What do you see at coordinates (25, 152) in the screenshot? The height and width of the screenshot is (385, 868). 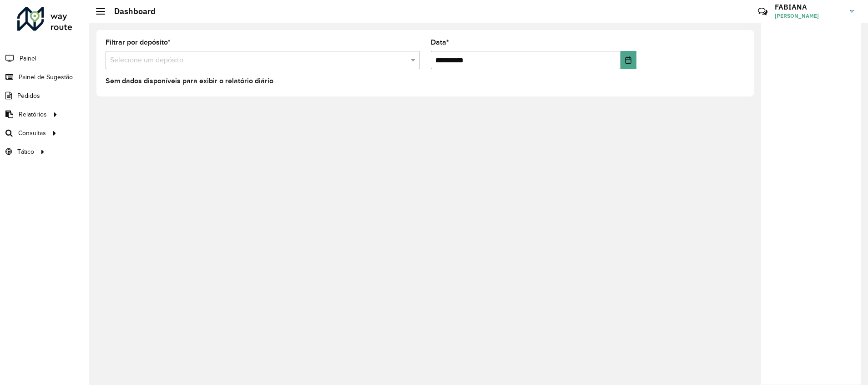 I see `span: Tático` at bounding box center [25, 152].